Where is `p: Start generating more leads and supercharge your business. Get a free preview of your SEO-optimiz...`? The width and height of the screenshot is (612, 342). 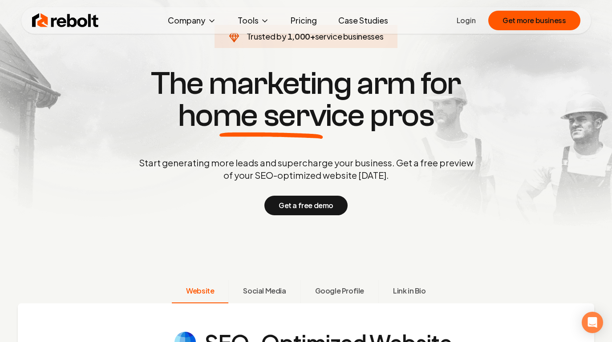
p: Start generating more leads and supercharge your business. Get a free preview of your SEO-optimiz... is located at coordinates (306, 169).